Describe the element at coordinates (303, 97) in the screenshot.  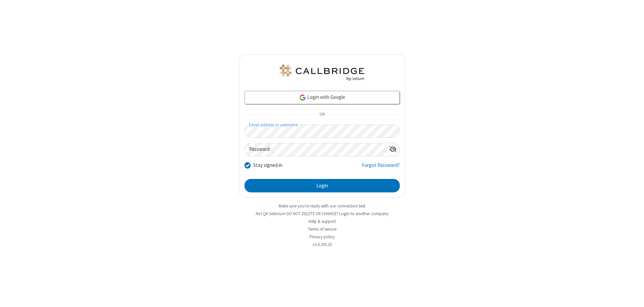
I see `img: google-icon.png` at that location.